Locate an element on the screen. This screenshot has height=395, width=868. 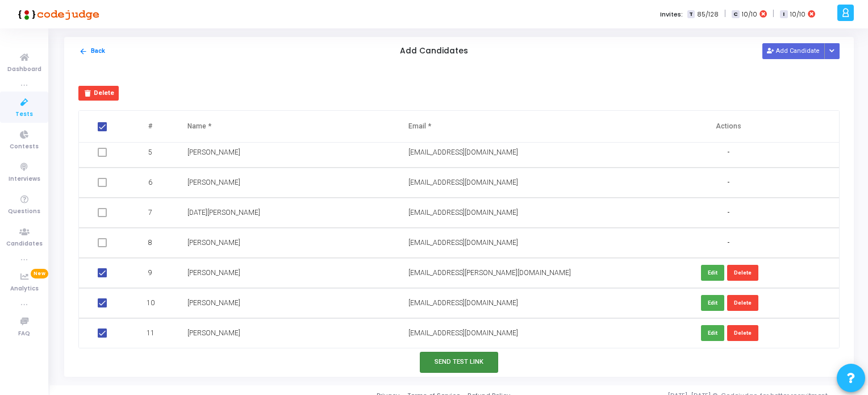
span: FAQ is located at coordinates (24, 333).